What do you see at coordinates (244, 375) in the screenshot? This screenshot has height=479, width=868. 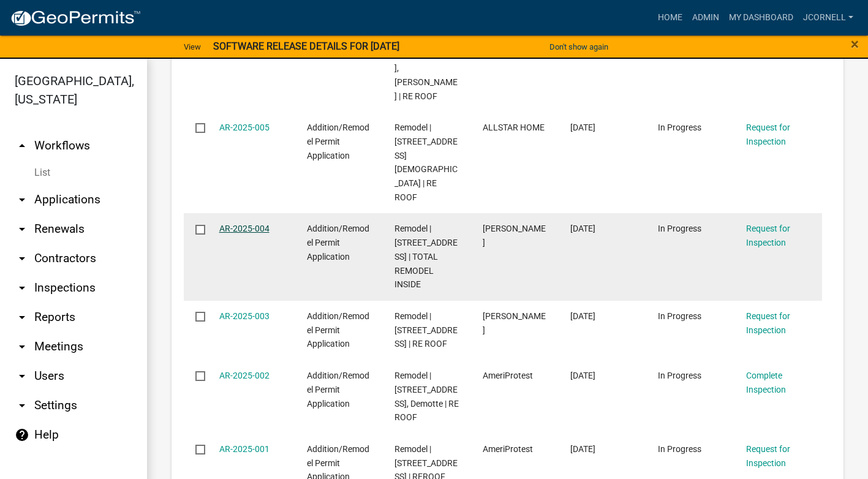 I see `a: AR-2025-002` at bounding box center [244, 375].